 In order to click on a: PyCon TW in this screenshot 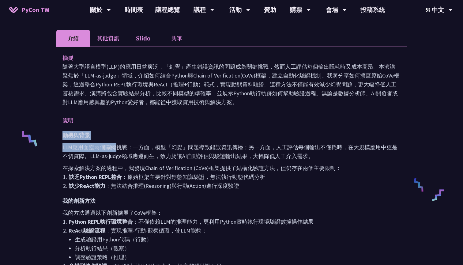, I will do `click(29, 10)`.